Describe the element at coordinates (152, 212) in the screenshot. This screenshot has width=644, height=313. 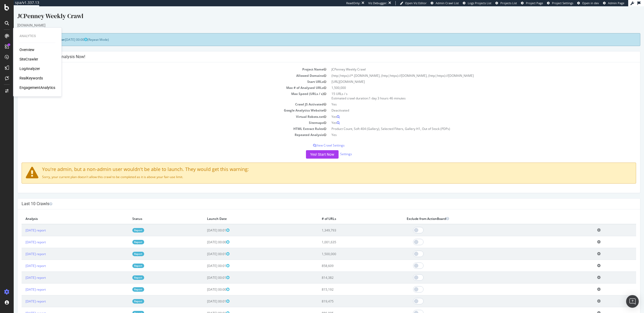
I see `th: Status` at that location.